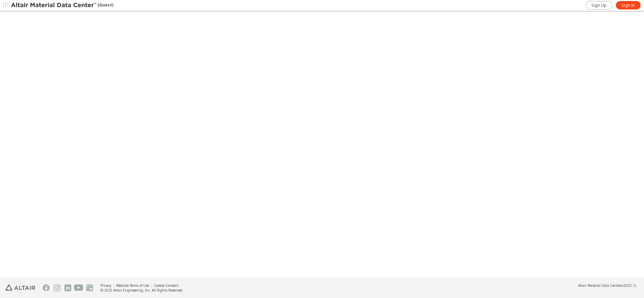 Image resolution: width=644 pixels, height=298 pixels. What do you see at coordinates (62, 6) in the screenshot?
I see `div: (Guest)` at bounding box center [62, 6].